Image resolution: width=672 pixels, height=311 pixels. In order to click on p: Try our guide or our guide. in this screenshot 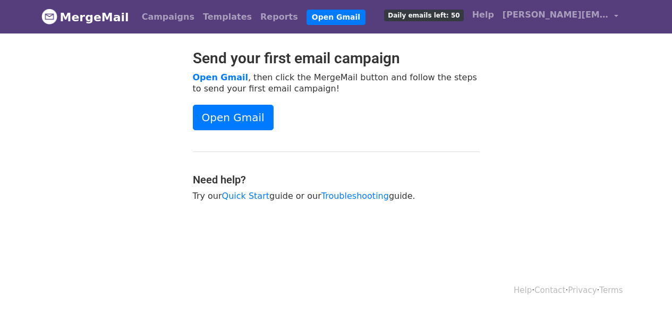, I will do `click(336, 195)`.